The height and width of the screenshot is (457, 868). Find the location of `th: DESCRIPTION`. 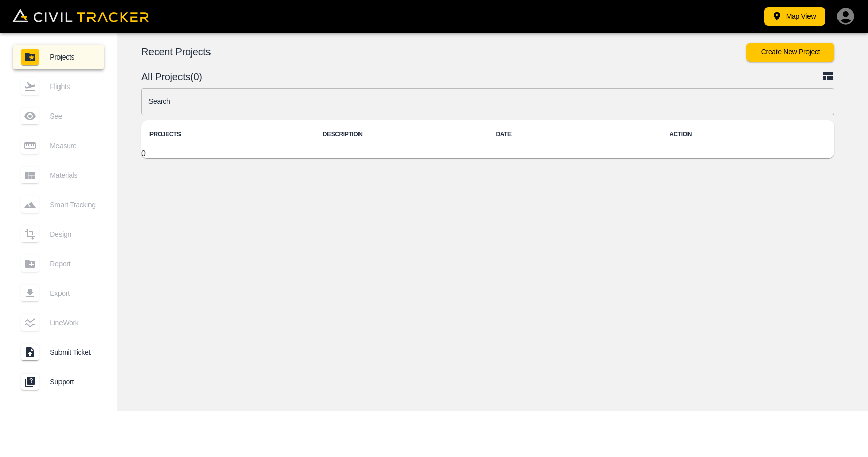

th: DESCRIPTION is located at coordinates (401, 135).